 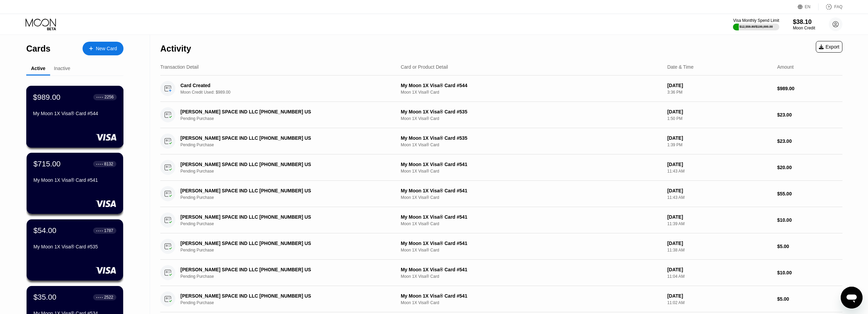 What do you see at coordinates (719, 119) in the screenshot?
I see `div: 1:50 PM` at bounding box center [719, 119].